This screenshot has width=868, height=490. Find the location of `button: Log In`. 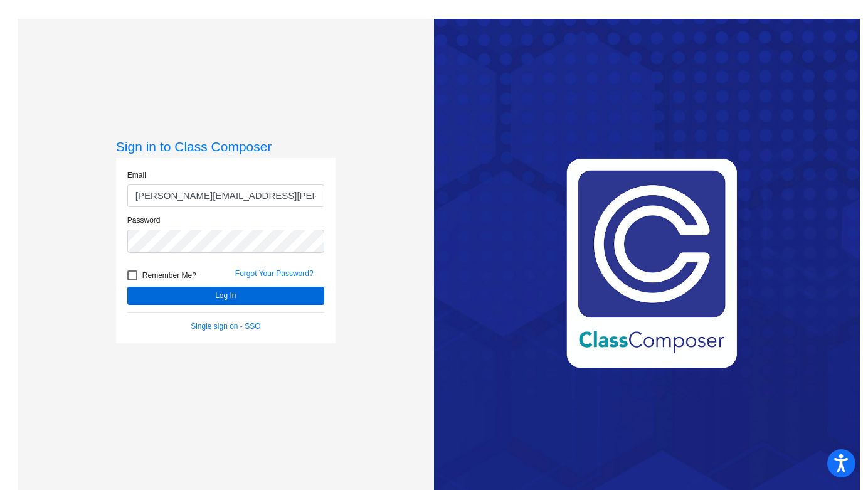

button: Log In is located at coordinates (226, 295).